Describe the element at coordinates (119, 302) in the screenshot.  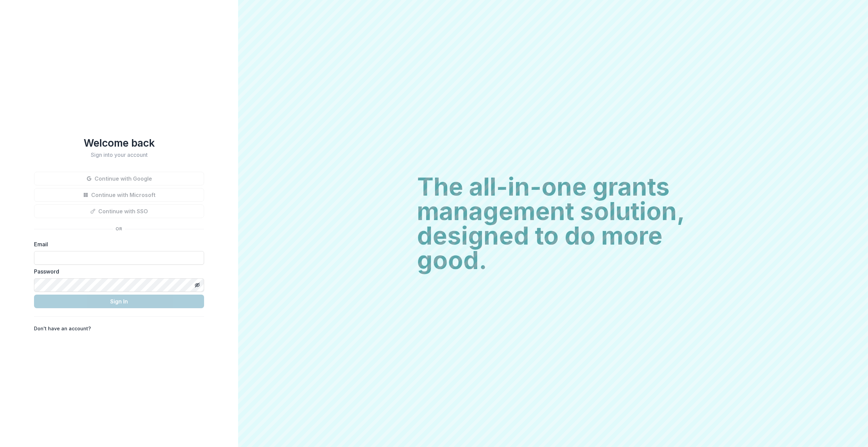
I see `button: Sign In` at that location.